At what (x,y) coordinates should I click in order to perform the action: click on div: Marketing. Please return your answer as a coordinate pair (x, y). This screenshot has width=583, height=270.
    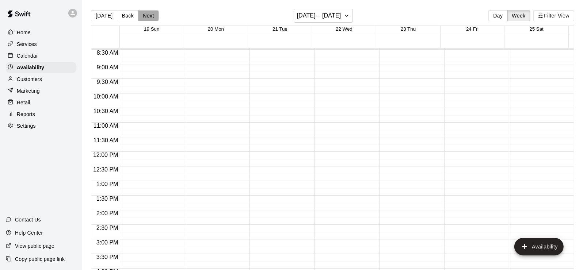
    Looking at the image, I should click on (41, 91).